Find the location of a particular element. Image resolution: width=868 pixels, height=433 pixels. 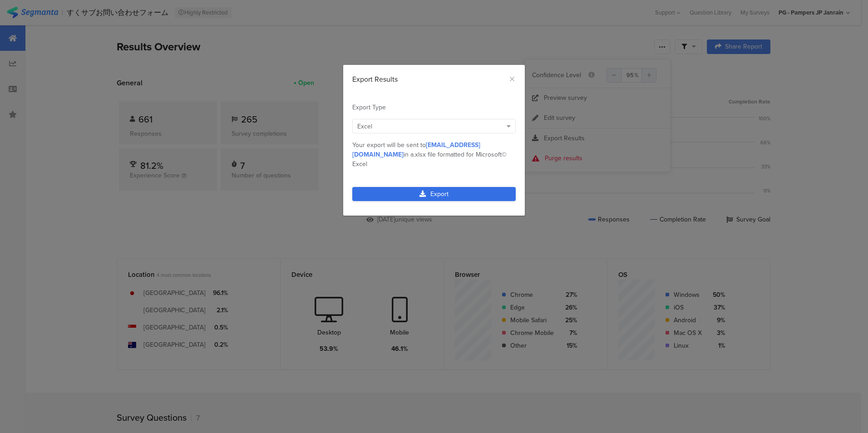

div: Export Results is located at coordinates (434, 79).